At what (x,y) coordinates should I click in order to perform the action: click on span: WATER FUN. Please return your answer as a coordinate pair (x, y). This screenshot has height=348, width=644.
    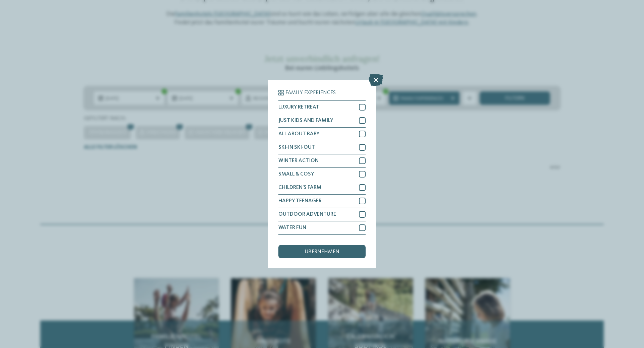
    Looking at the image, I should click on (292, 228).